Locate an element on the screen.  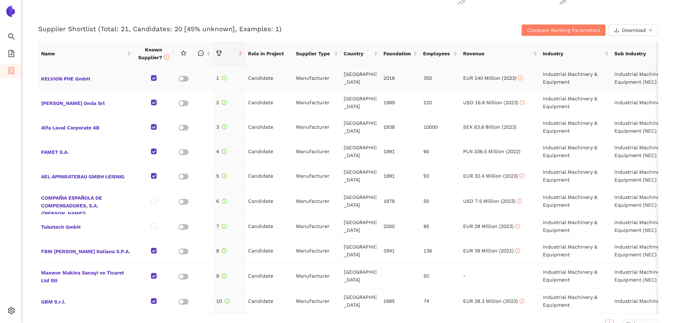
img: Logo is located at coordinates (11, 11).